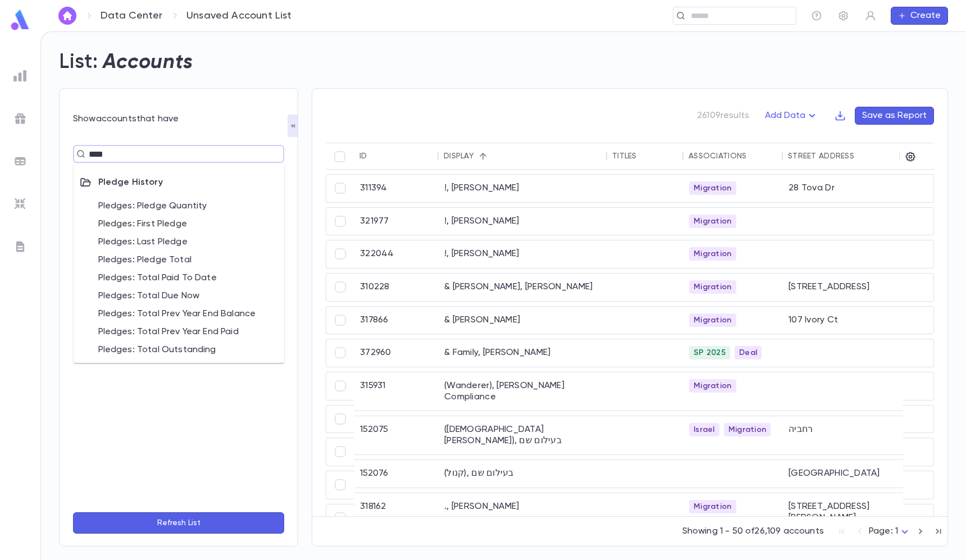 The image size is (966, 560). What do you see at coordinates (723, 115) in the screenshot?
I see `p: 26109 results` at bounding box center [723, 115].